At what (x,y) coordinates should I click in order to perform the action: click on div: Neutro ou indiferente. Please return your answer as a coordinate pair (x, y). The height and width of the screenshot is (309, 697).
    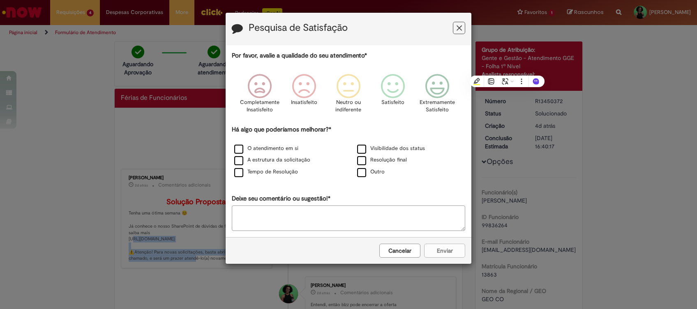
    Looking at the image, I should click on (349, 96).